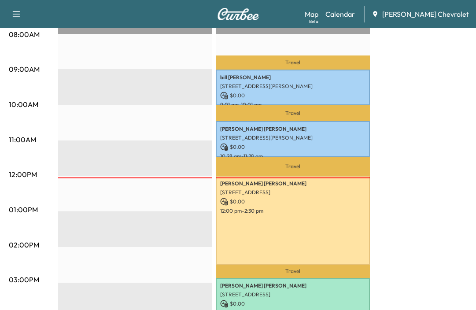 The width and height of the screenshot is (476, 310). I want to click on p: 01:00PM, so click(23, 210).